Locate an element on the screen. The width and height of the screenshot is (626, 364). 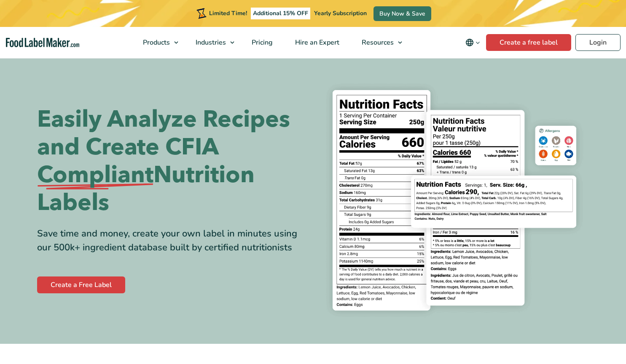
div: Save time and money, create your own label in minutes using our 500k+ ingredient database built b... is located at coordinates (172, 241).